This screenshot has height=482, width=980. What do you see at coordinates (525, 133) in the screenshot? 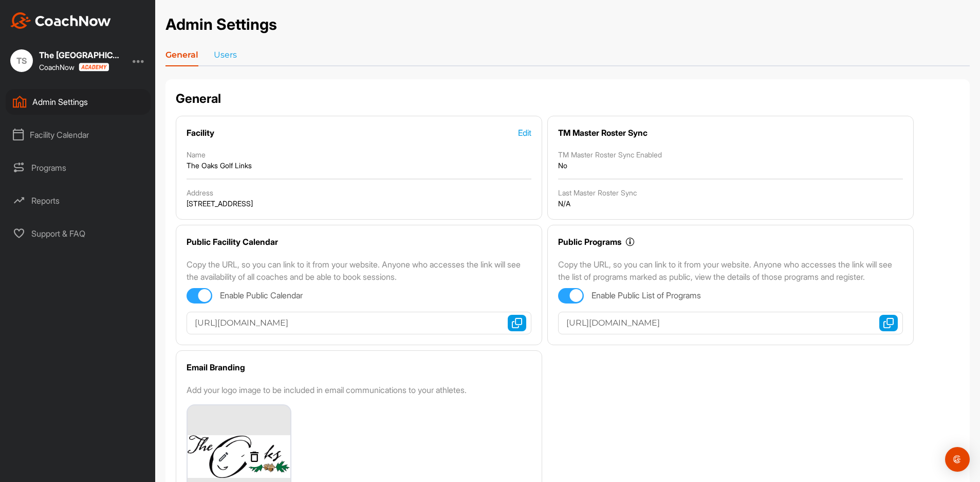
I see `div: Edit` at bounding box center [525, 133].